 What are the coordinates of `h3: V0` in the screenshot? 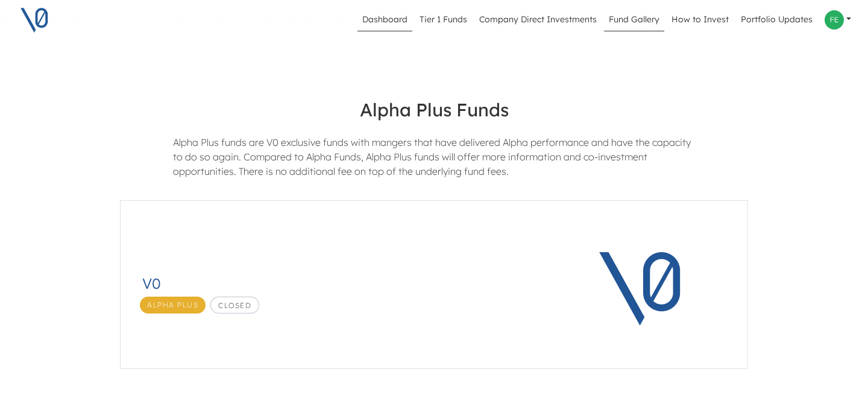 It's located at (335, 283).